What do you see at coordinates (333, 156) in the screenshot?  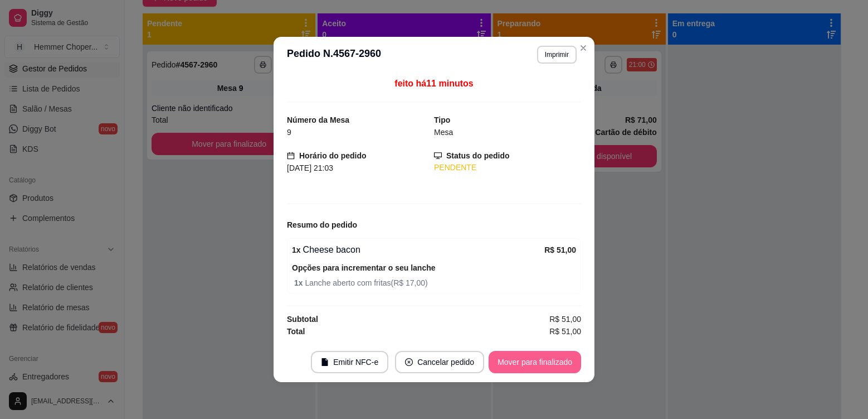 I see `strong: Horário do pedido` at bounding box center [333, 156].